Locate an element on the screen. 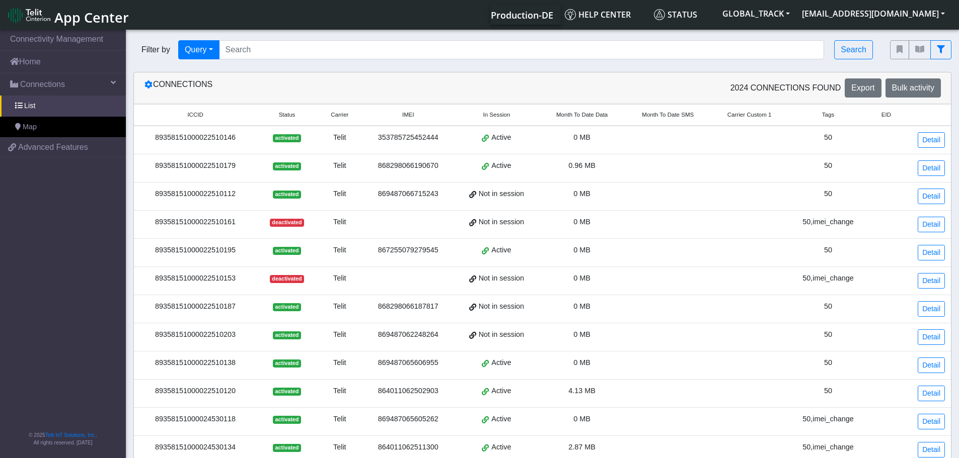  img: logo-telit-cinterion-gw-new.png is located at coordinates (29, 15).